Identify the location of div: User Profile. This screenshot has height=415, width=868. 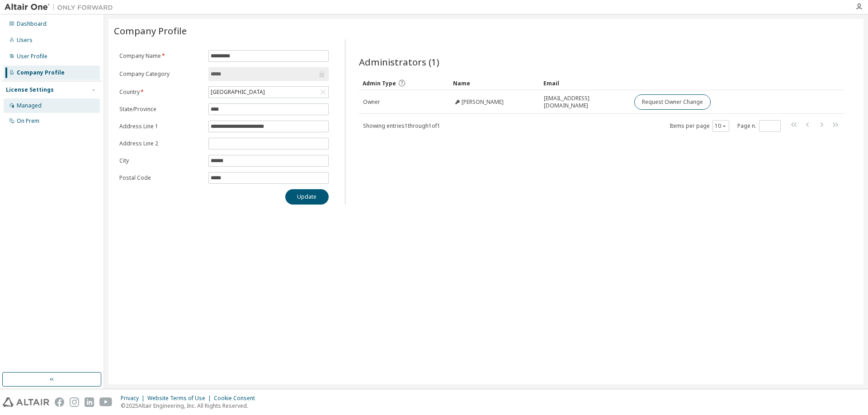
(32, 56).